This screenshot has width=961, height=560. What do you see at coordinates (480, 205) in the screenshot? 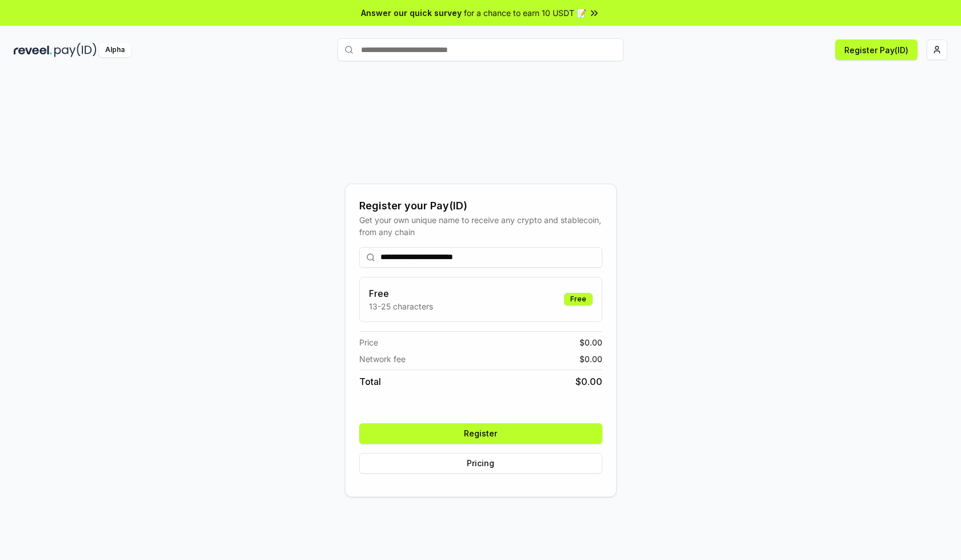
I see `div: Register your Pay(ID)` at bounding box center [480, 205].